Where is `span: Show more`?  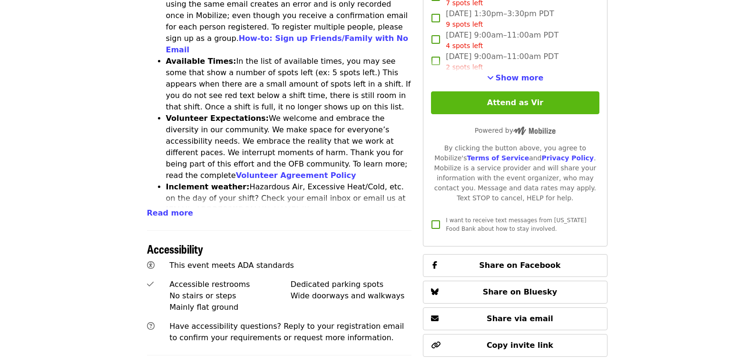
span: Show more is located at coordinates (520, 78).